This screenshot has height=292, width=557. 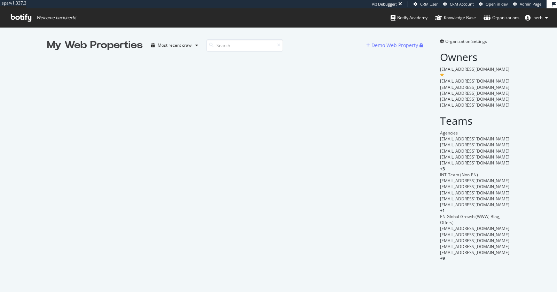 I want to click on span: CRM Account, so click(x=462, y=4).